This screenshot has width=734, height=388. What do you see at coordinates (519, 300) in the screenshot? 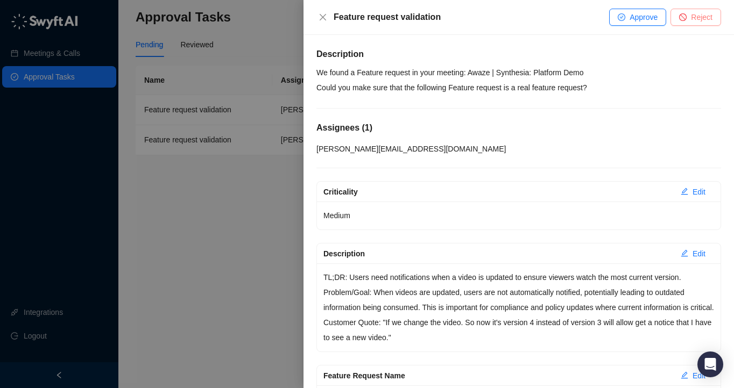
I see `p: Problem/Goal: When videos are updated, users are not automatically notified, potentially leading ...` at bounding box center [519, 300].